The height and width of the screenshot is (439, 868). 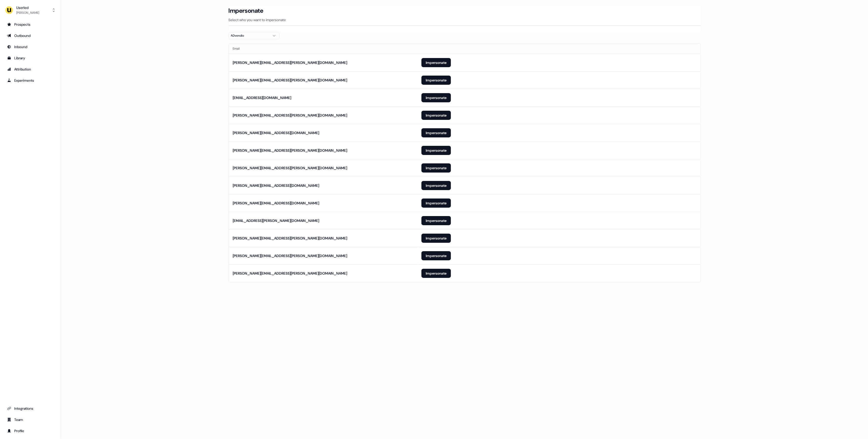 What do you see at coordinates (30, 47) in the screenshot?
I see `div: Inbound` at bounding box center [30, 47].